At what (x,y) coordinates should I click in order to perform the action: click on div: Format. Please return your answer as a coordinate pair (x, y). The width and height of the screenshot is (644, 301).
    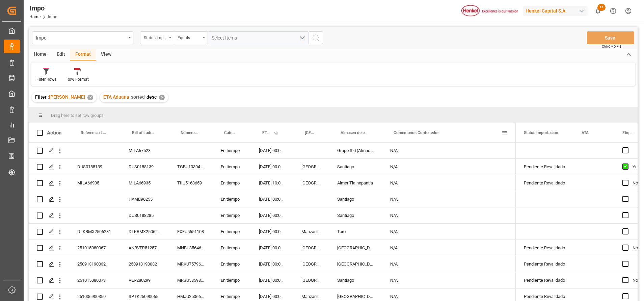
    Looking at the image, I should click on (83, 55).